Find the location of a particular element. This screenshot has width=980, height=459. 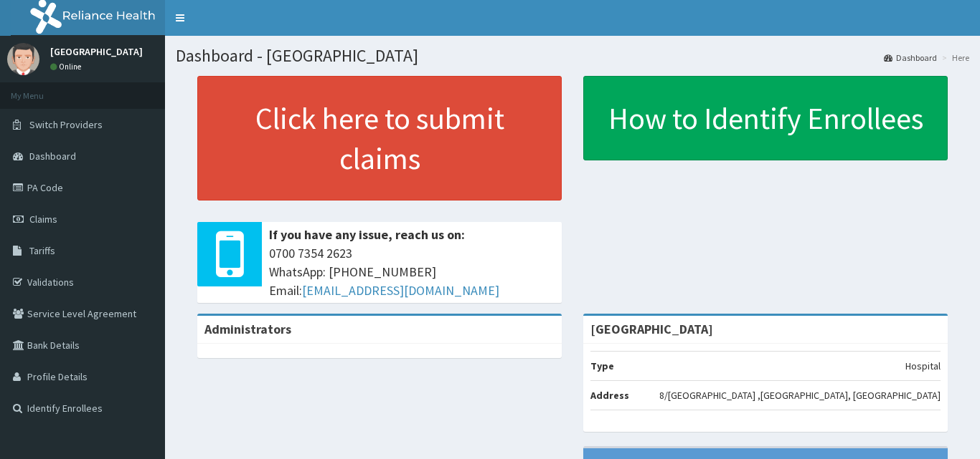

span: Tariffs is located at coordinates (43, 251).